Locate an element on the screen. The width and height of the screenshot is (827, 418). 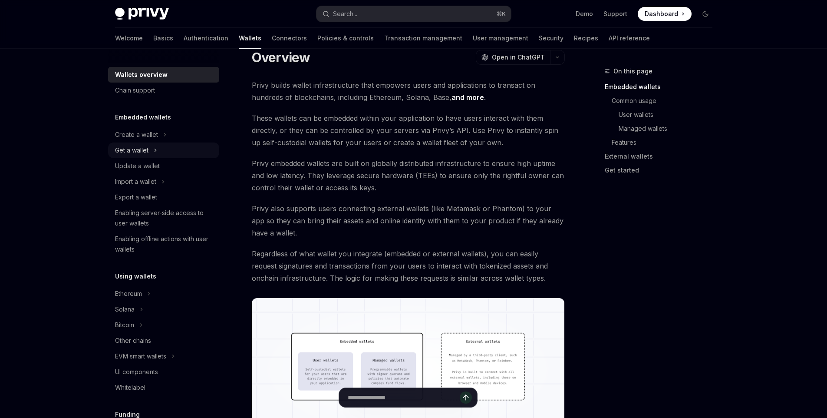
a: Policies & controls is located at coordinates (346, 38).